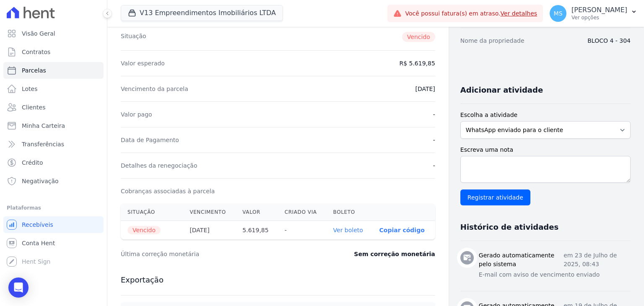 The height and width of the screenshot is (306, 644). Describe the element at coordinates (32, 163) in the screenshot. I see `span: Crédito` at that location.